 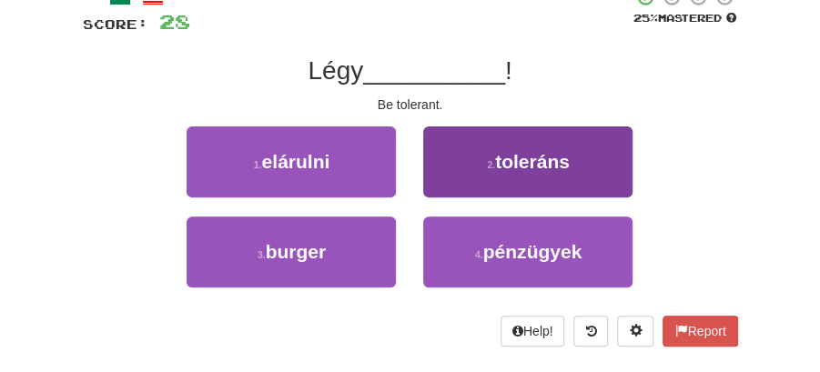 I want to click on small: 1 ., so click(x=258, y=165).